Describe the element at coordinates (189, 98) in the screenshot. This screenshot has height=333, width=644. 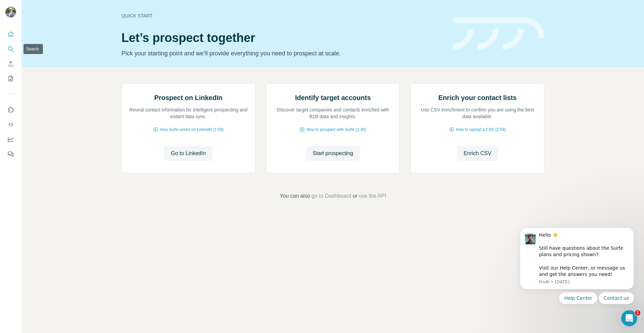
I see `h2: Prospect on LinkedIn` at that location.